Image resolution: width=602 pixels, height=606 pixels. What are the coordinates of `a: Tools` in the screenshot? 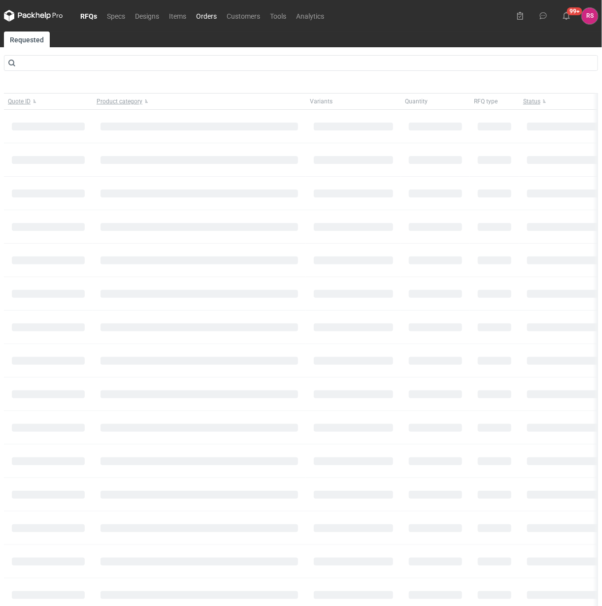 It's located at (278, 16).